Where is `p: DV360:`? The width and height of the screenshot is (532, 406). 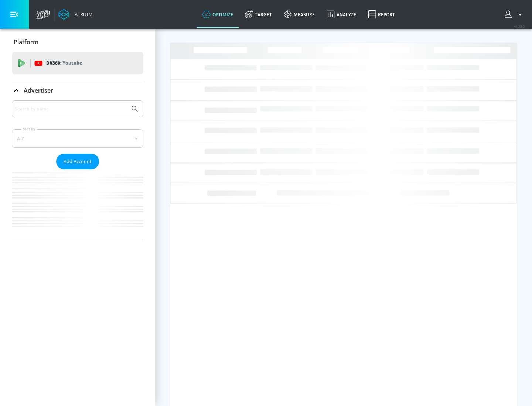
p: DV360: is located at coordinates (64, 63).